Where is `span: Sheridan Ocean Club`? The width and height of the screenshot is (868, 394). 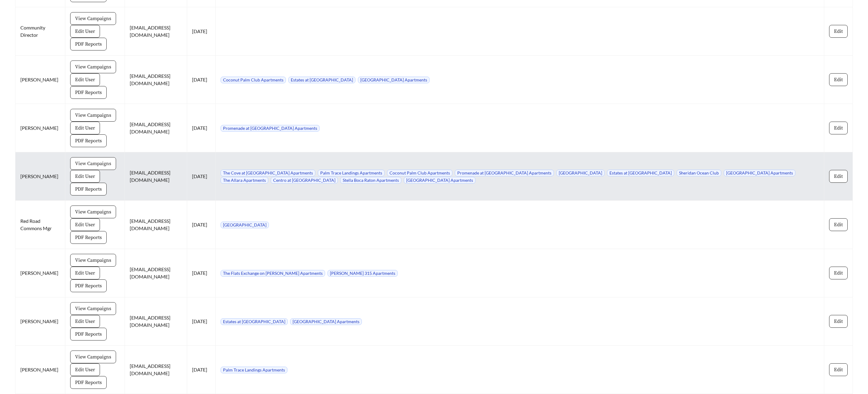 span: Sheridan Ocean Club is located at coordinates (698, 173).